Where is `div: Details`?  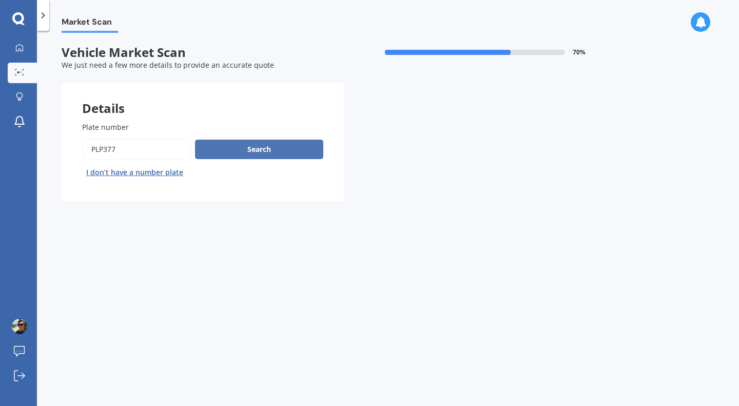 div: Details is located at coordinates (203, 98).